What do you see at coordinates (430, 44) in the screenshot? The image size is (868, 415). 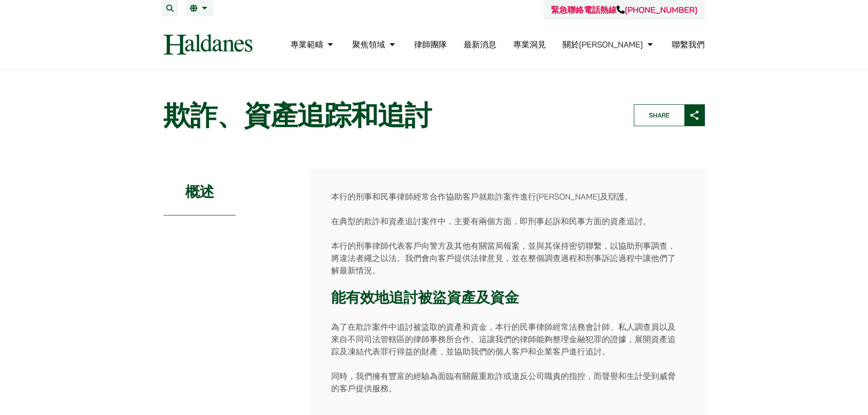 I see `a: 律師團隊` at bounding box center [430, 44].